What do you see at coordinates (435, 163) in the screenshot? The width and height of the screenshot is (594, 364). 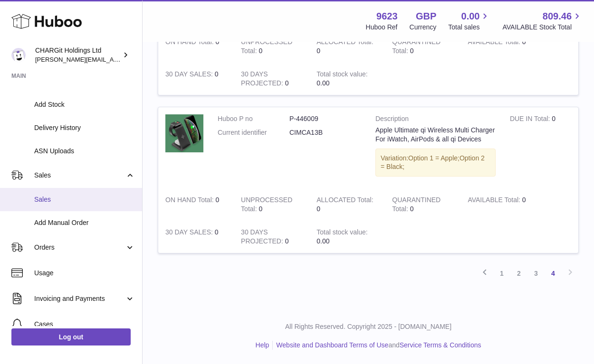 I see `div: Variation:` at bounding box center [435, 163].